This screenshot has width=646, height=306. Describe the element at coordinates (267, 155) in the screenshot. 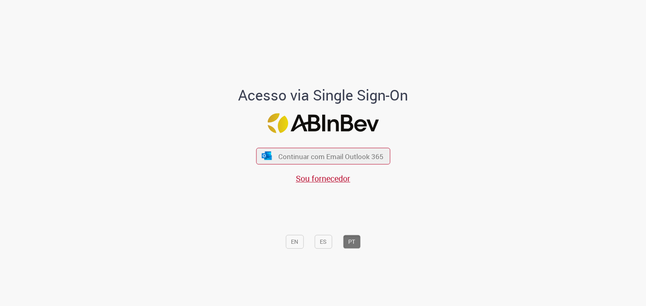

I see `img: ícone Azure/Microsoft 360` at that location.